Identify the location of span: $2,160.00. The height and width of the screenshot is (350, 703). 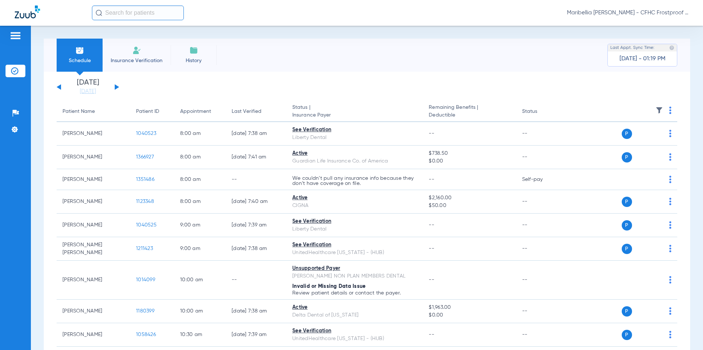
(469, 198).